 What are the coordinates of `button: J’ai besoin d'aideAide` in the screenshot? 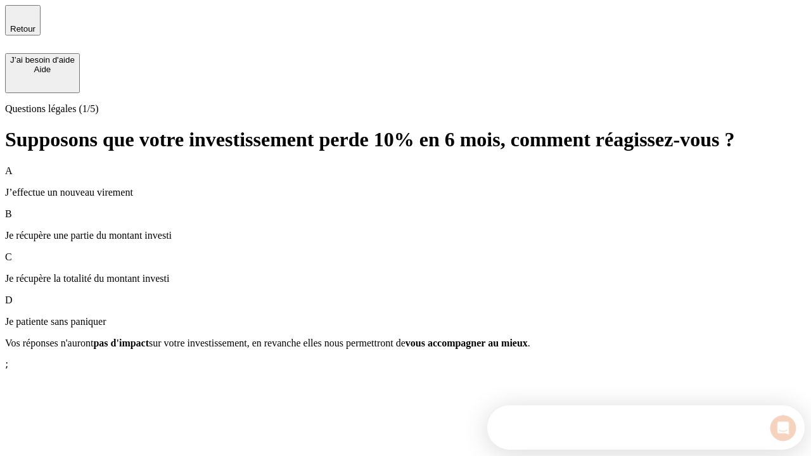 It's located at (42, 73).